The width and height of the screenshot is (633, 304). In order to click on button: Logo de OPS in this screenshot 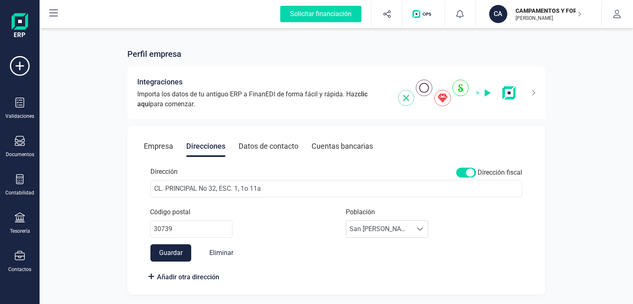, I will do `click(423, 14)`.